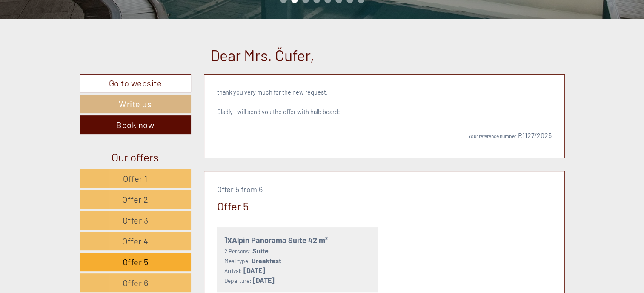 This screenshot has width=644, height=293. What do you see at coordinates (57, 44) in the screenshot?
I see `small: 20:11` at bounding box center [57, 44].